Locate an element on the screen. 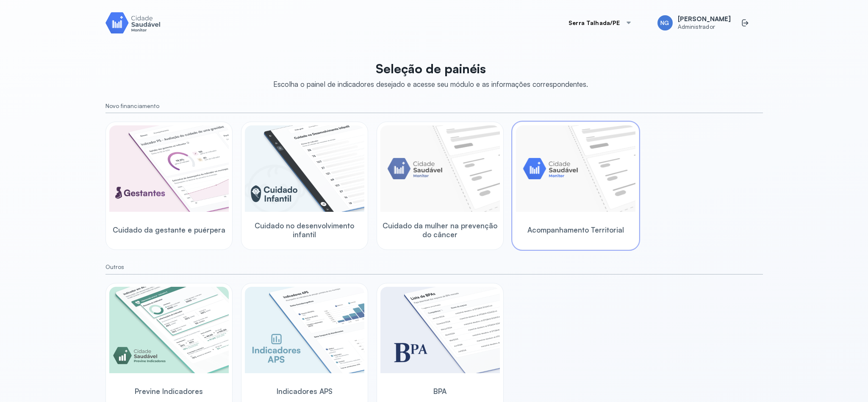  div: Escolha o painel de indicadores desejado e acesse seu módulo e as informações correspondentes. is located at coordinates (431, 84).